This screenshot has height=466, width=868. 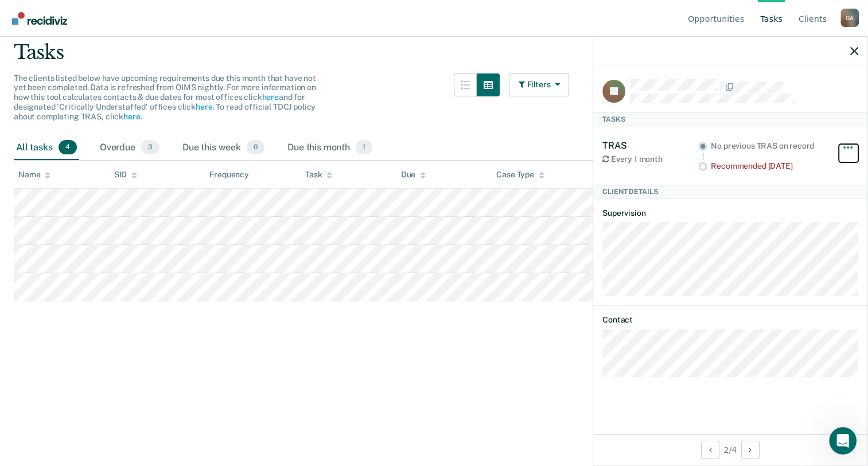 What do you see at coordinates (849, 18) in the screenshot?
I see `div: O A` at bounding box center [849, 18].